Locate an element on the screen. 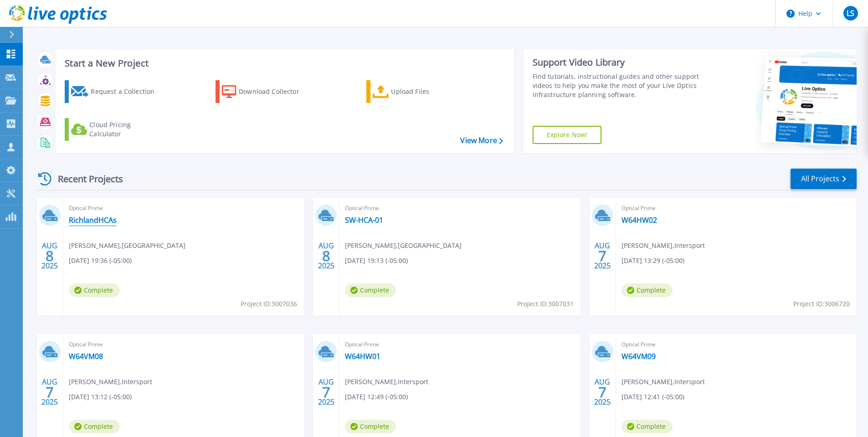 The height and width of the screenshot is (437, 868). div: Upload Files is located at coordinates (427, 91).